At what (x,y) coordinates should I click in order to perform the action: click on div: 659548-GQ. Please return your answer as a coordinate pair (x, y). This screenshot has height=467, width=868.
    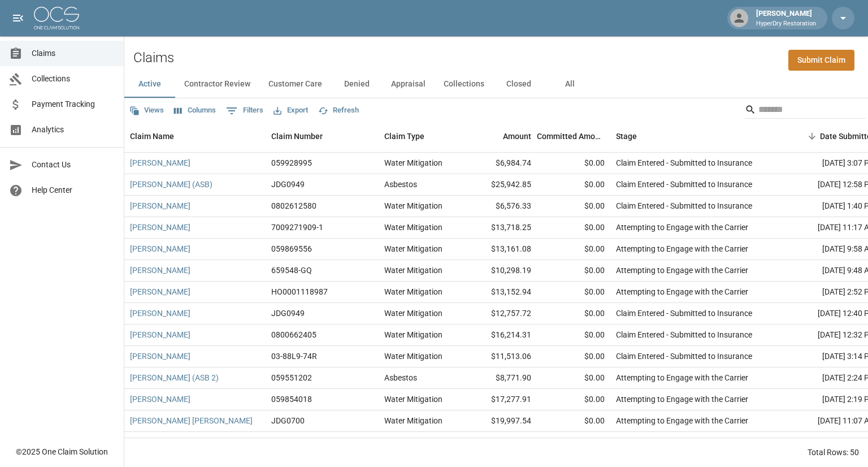
    Looking at the image, I should click on (291, 270).